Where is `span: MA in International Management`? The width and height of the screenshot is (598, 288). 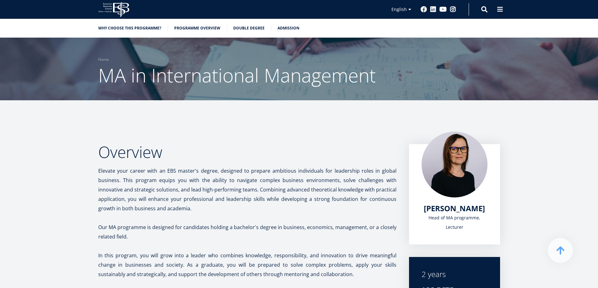
span: MA in International Management is located at coordinates (237, 75).